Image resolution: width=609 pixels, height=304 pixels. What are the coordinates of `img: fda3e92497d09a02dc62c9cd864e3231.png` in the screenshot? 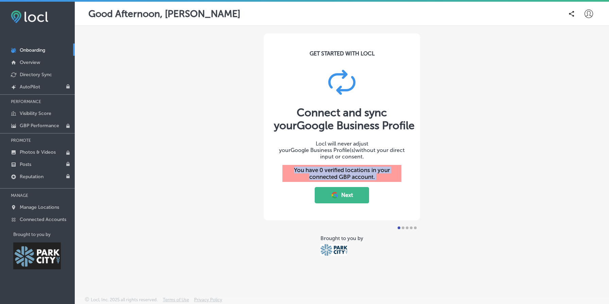 It's located at (30, 17).